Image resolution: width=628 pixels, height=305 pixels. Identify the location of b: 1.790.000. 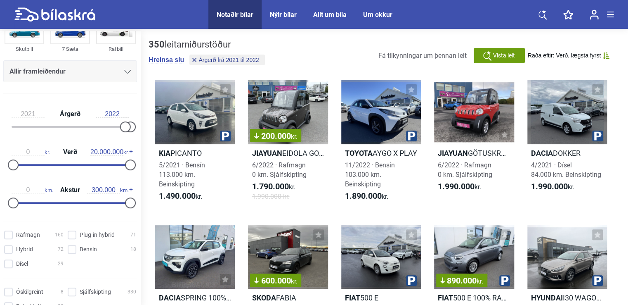
(270, 186).